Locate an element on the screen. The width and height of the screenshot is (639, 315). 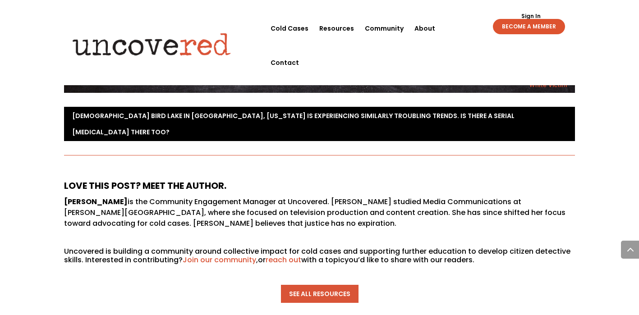
a: See All Resources is located at coordinates (320, 294).